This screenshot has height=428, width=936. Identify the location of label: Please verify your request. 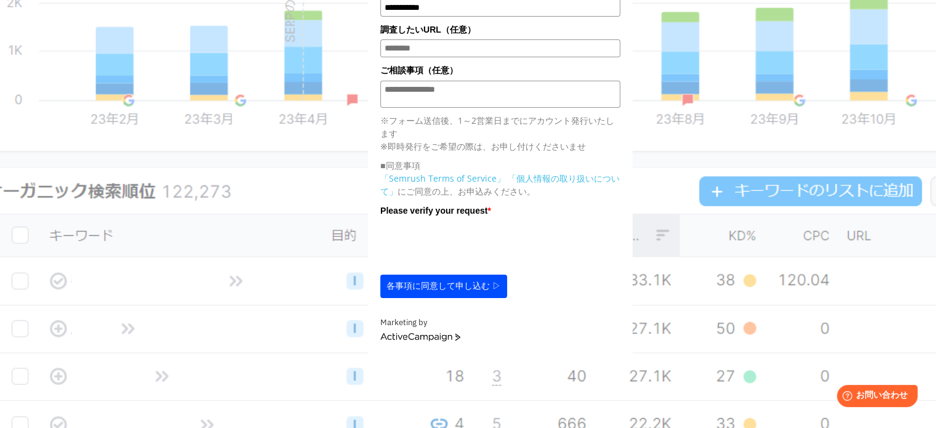
(501, 211).